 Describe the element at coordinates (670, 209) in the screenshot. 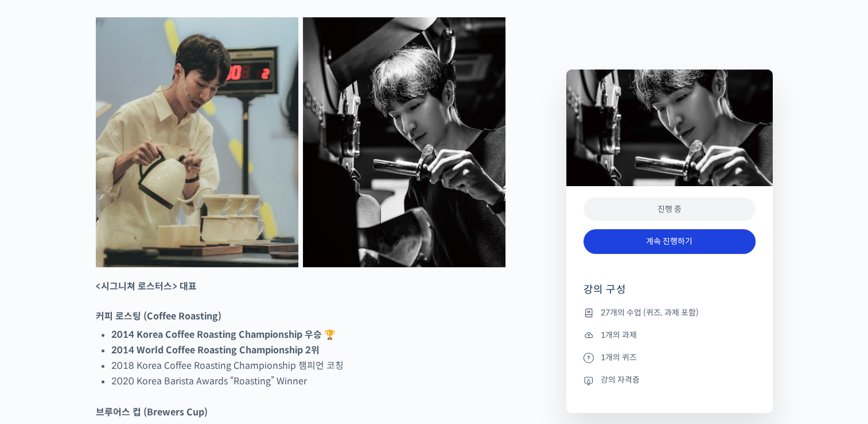

I see `div: 진행 중` at that location.